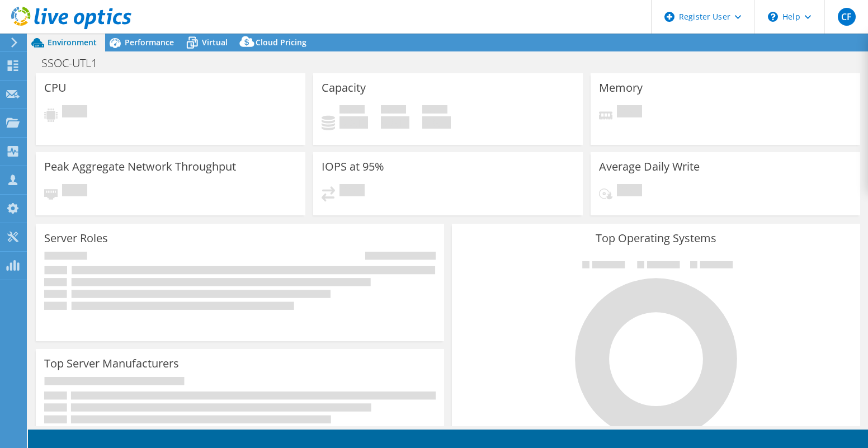 The width and height of the screenshot is (868, 448). I want to click on h3: Top Operating Systems, so click(656, 239).